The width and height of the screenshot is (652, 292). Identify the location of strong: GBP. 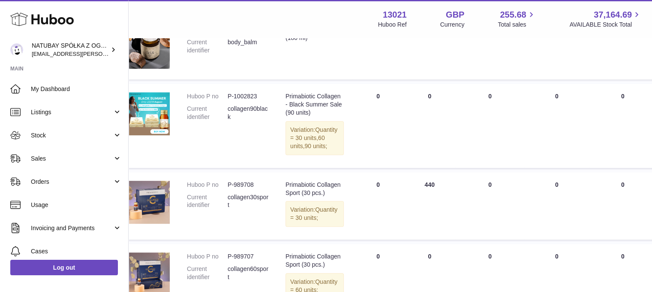
(455, 15).